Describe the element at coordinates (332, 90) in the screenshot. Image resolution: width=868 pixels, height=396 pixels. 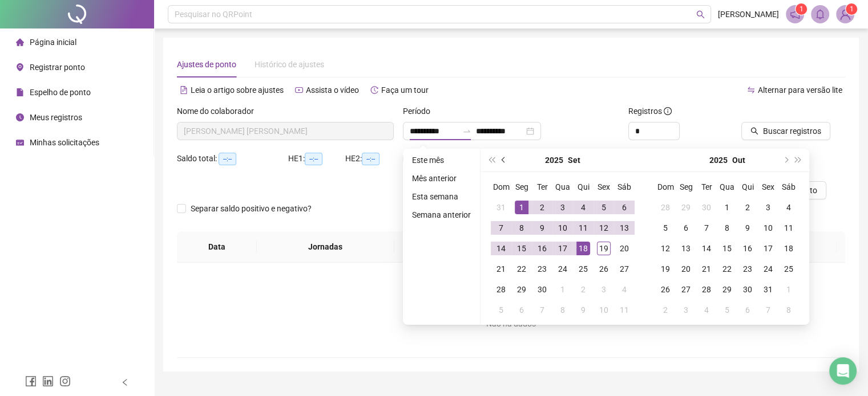
I see `span: Assista o vídeo` at that location.